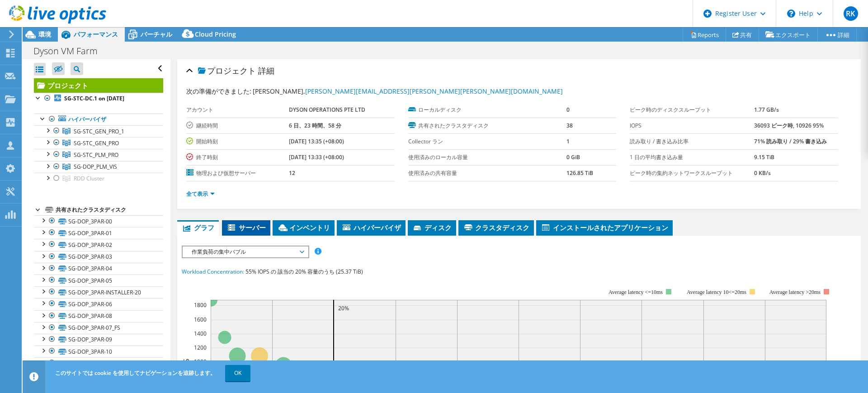  Describe the element at coordinates (237, 158) in the screenshot. I see `label: 終了時刻` at that location.